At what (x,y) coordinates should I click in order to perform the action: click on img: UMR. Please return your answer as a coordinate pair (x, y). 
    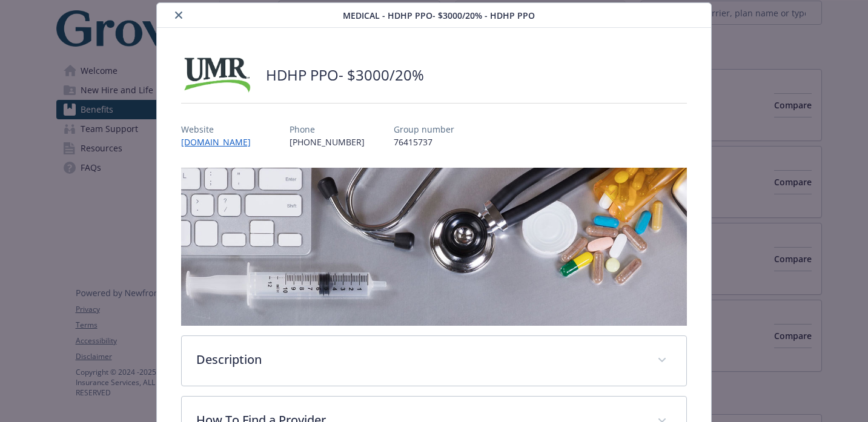
    Looking at the image, I should click on (217, 75).